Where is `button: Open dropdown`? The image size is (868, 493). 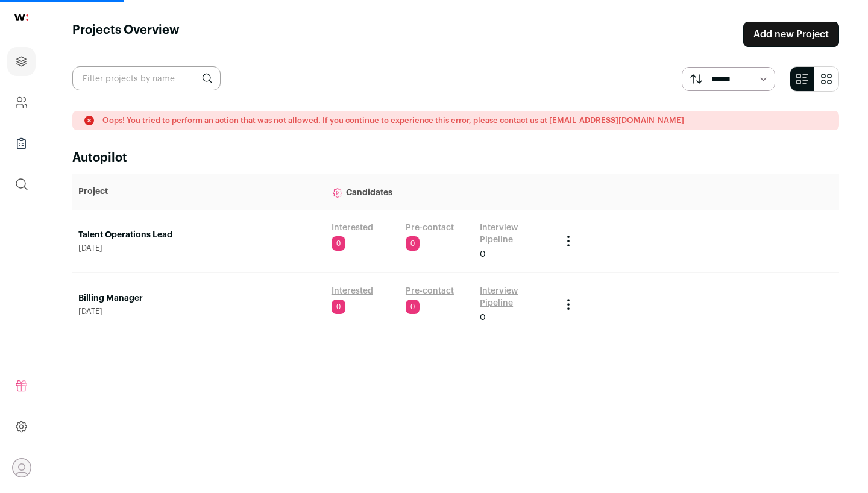 button: Open dropdown is located at coordinates (22, 468).